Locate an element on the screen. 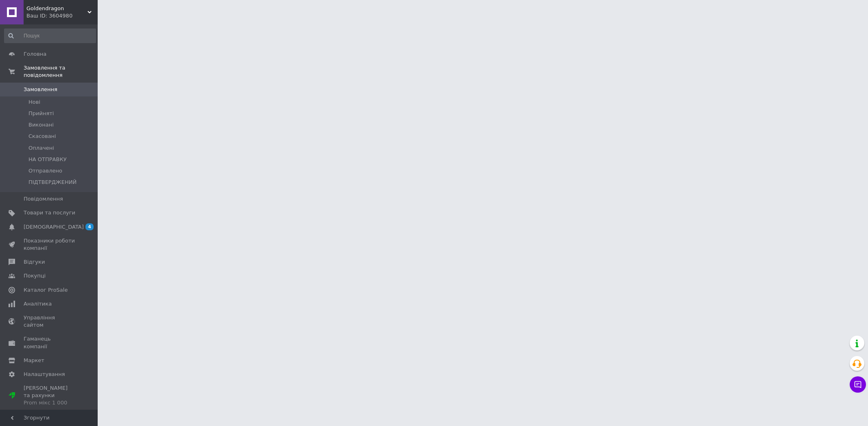 This screenshot has width=868, height=426. span: Оплачені is located at coordinates (41, 148).